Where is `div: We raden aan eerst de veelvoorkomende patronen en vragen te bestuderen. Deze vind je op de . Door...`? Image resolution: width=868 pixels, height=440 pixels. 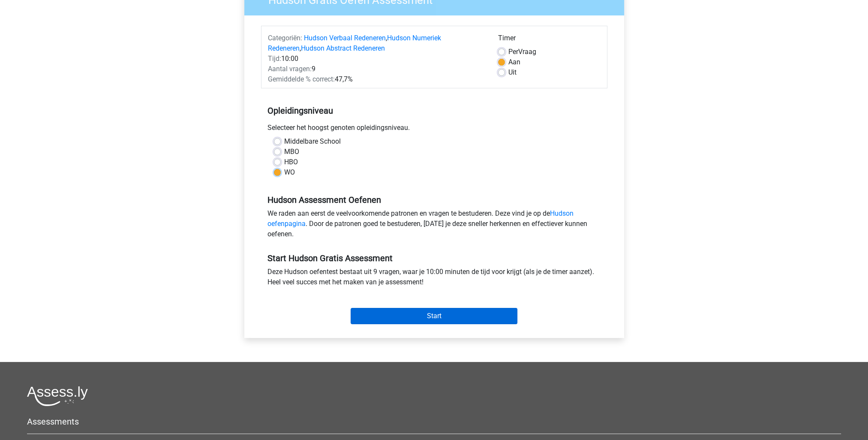 div: We raden aan eerst de veelvoorkomende patronen en vragen te bestuderen. Deze vind je op de . Door... is located at coordinates (434, 226).